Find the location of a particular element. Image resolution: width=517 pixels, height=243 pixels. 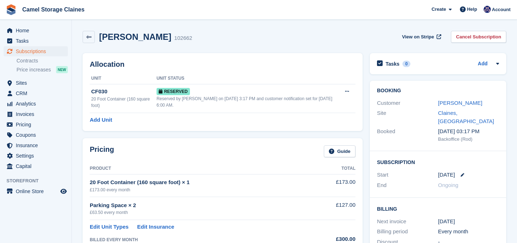

span: Subscriptions is located at coordinates (37, 51).